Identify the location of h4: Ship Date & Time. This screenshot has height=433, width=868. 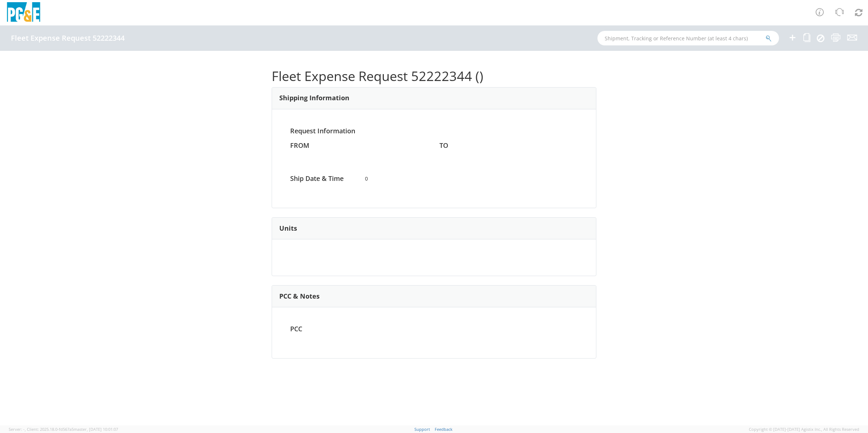
(322, 179).